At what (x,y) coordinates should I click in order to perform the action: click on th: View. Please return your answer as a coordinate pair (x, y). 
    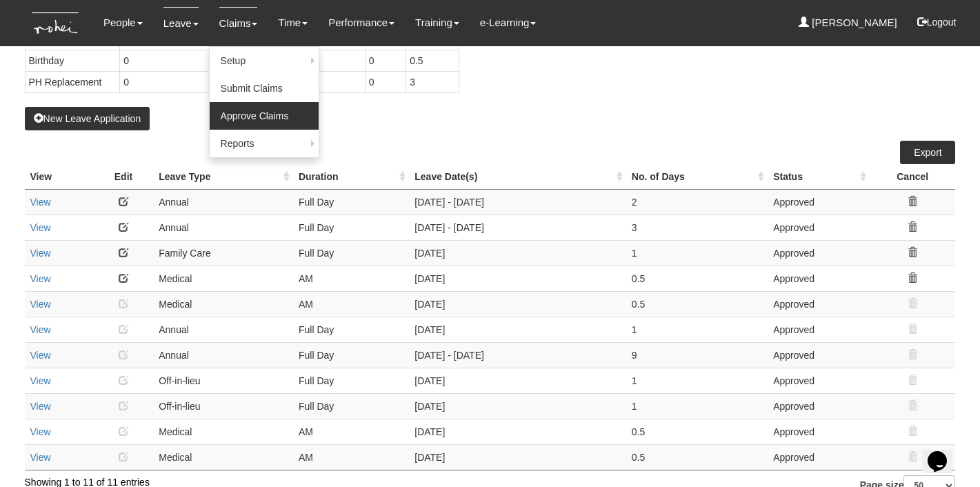
    Looking at the image, I should click on (59, 176).